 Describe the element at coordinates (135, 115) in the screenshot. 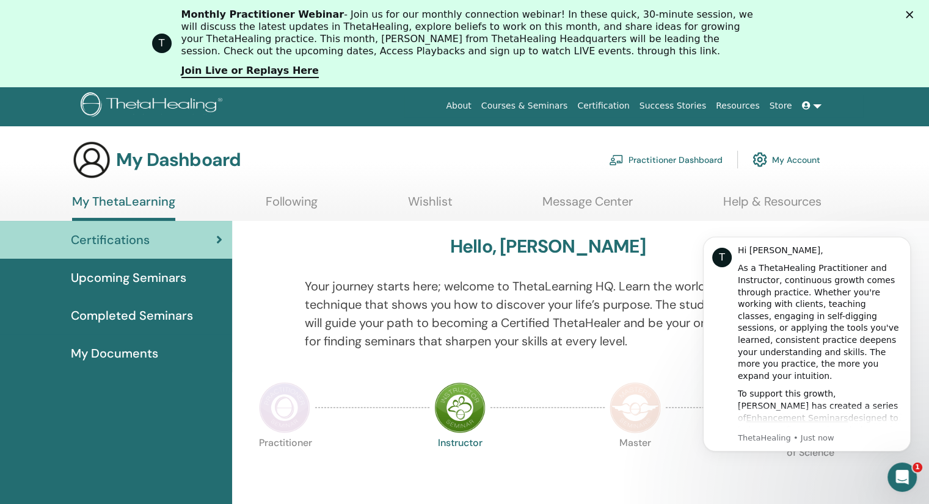

I see `div: Message content` at that location.